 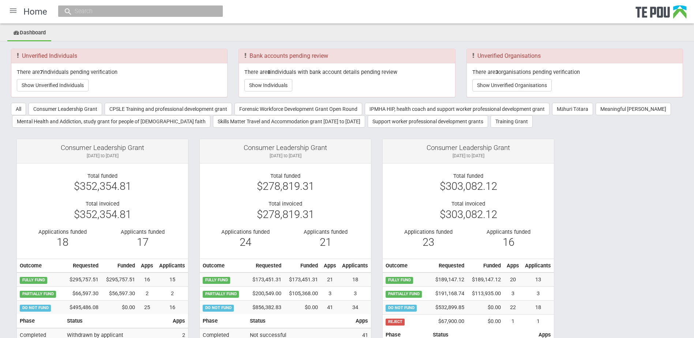 I want to click on button: IPMHA HIP, health coach and support worker professional development grant, so click(x=457, y=109).